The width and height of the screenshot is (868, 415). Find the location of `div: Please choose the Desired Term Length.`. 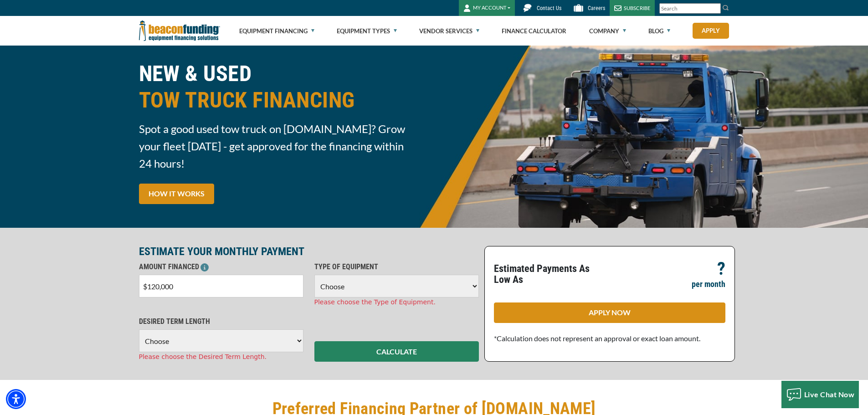

div: Please choose the Desired Term Length. is located at coordinates (221, 357).